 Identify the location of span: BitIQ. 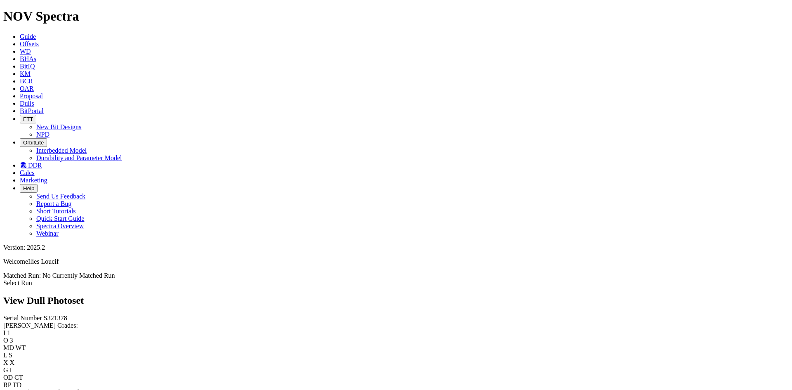
(27, 66).